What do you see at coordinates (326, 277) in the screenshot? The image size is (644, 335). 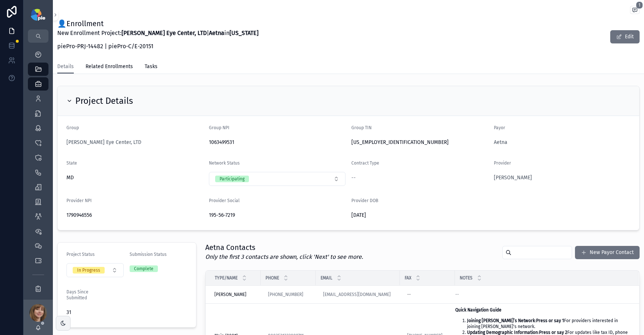 I see `span: Email` at bounding box center [326, 277].